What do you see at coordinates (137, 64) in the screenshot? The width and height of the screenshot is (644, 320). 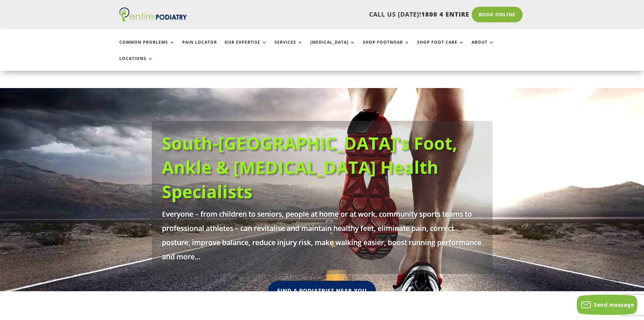 I see `a: Locations` at bounding box center [137, 64].